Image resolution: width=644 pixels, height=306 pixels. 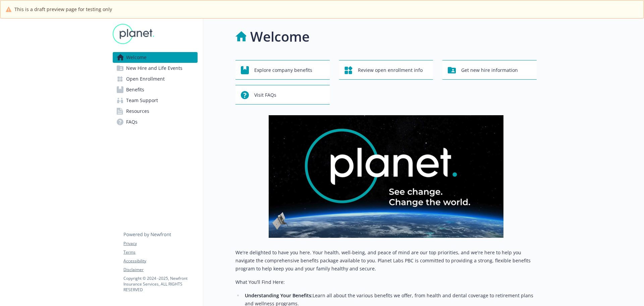 What do you see at coordinates (386, 70) in the screenshot?
I see `button: Review open enrollment info` at bounding box center [386, 70].